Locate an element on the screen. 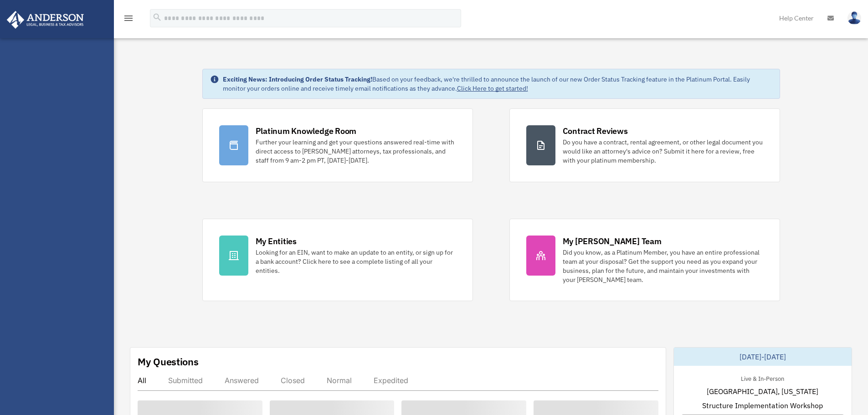 The height and width of the screenshot is (415, 868). div: Live & In-Person is located at coordinates (763, 378).